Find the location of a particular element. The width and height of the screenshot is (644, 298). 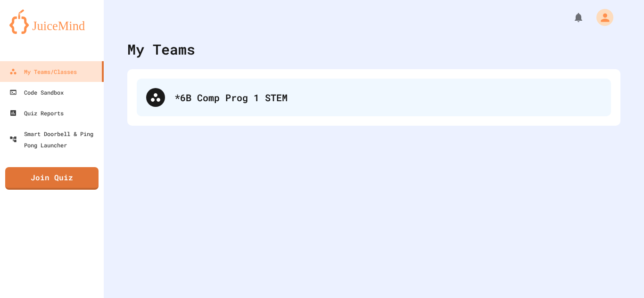

div: Quiz Reports is located at coordinates (36, 113).